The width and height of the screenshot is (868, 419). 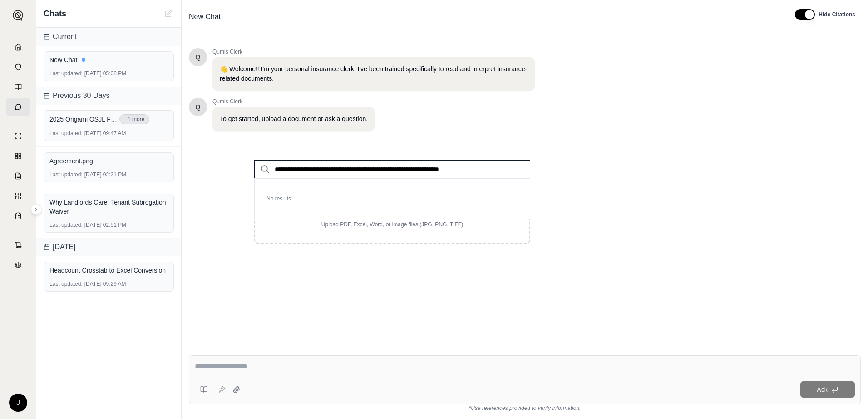 I want to click on div: Previous 30 Days, so click(x=109, y=96).